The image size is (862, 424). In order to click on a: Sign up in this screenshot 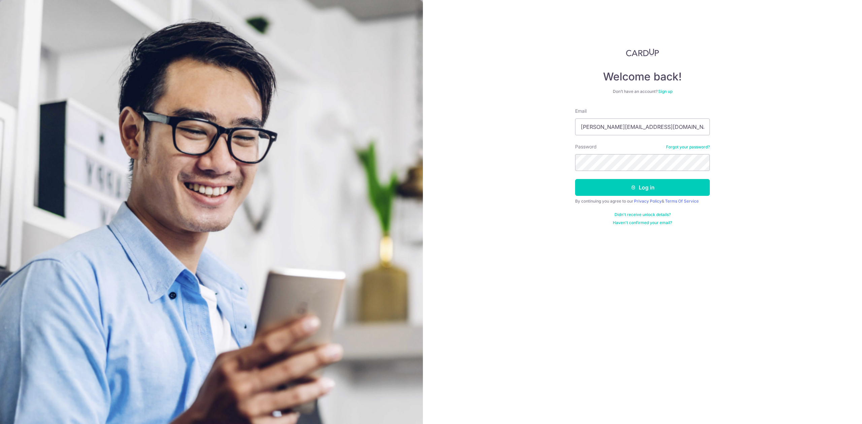, I will do `click(666, 91)`.